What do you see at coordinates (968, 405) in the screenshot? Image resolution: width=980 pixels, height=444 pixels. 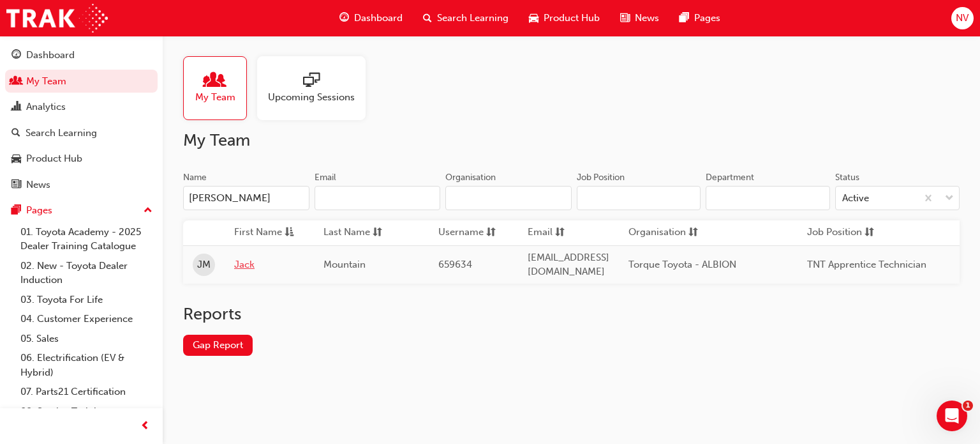 I see `span: 1` at bounding box center [968, 405].